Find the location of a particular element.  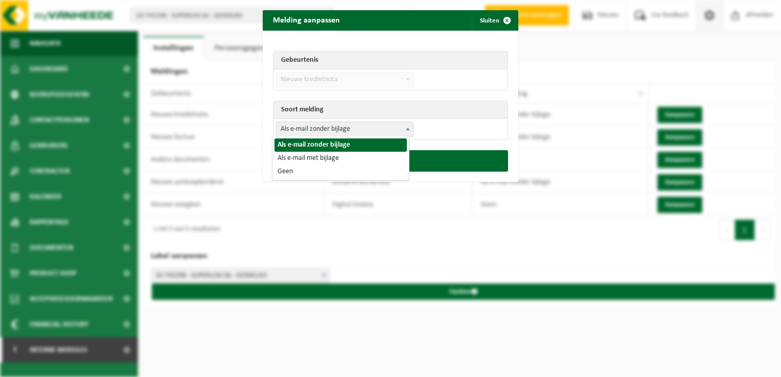

li: Als e-mail met bijlage is located at coordinates (341, 159).